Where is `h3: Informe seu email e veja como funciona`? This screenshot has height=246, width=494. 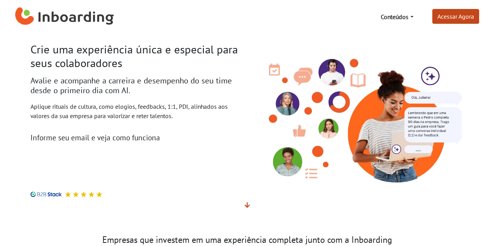 h3: Informe seu email e veja como funciona is located at coordinates (136, 137).